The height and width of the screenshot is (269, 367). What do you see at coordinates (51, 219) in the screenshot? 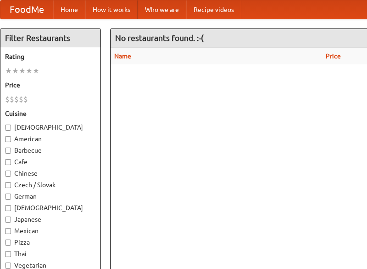
I see `label: Japanese` at bounding box center [51, 219].